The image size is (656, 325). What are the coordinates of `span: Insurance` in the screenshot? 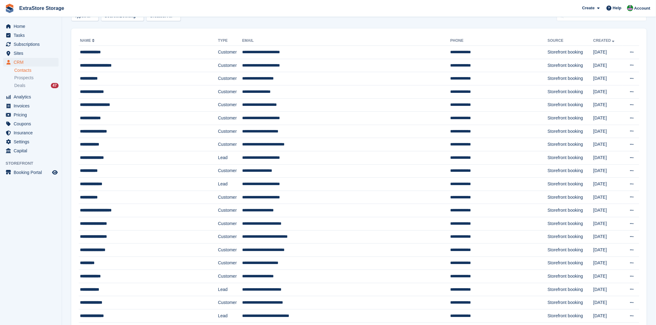 It's located at (32, 133).